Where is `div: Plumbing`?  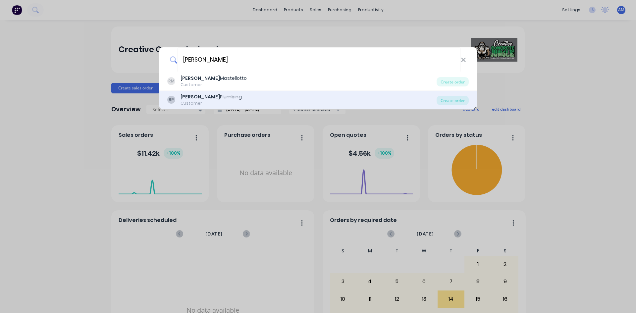
div: Plumbing is located at coordinates (211, 97).